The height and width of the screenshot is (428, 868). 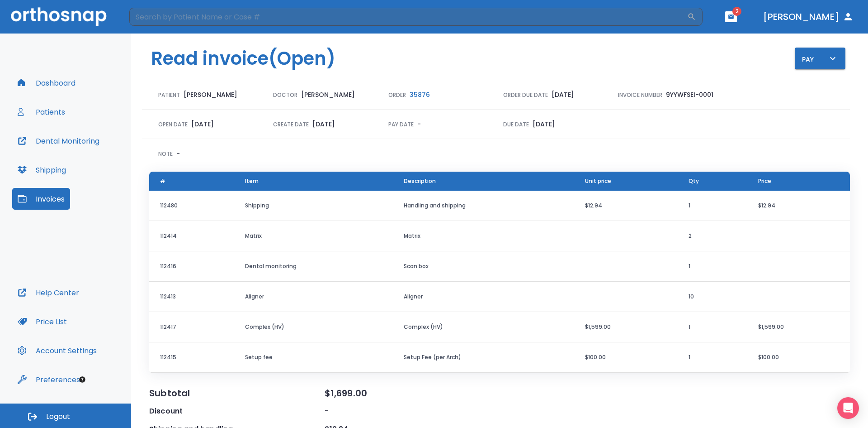 I want to click on a: Price List, so click(x=42, y=322).